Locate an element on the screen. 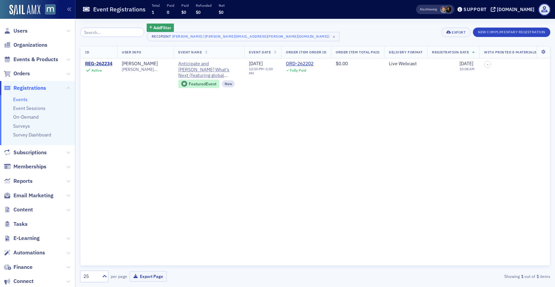  a: Reports is located at coordinates (18, 181).